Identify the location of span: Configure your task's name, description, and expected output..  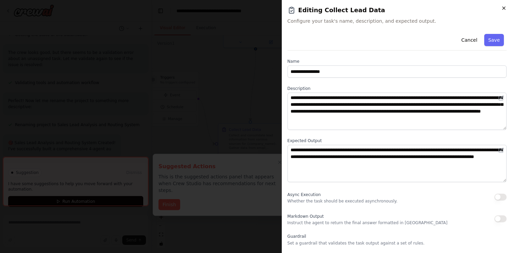
(397, 21).